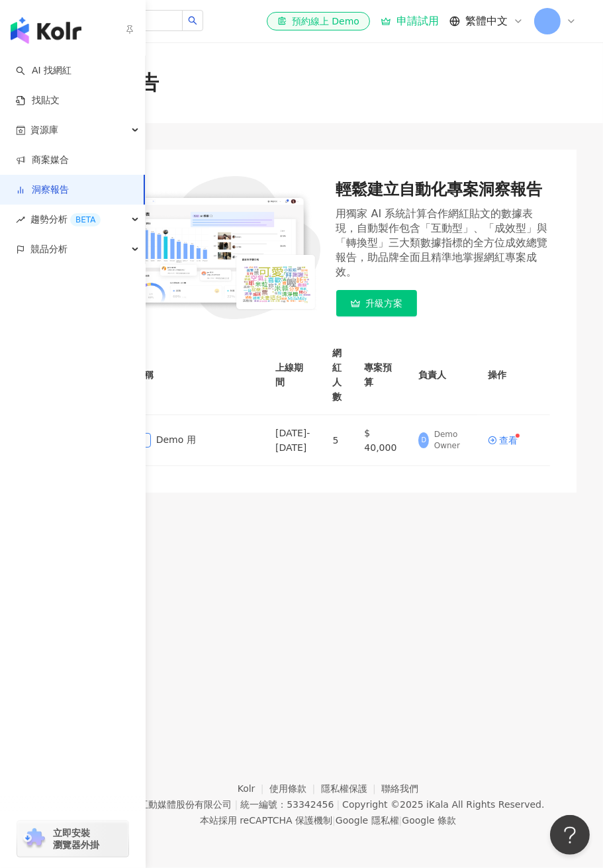  What do you see at coordinates (295, 788) in the screenshot?
I see `a: 使用條款` at bounding box center [295, 788].